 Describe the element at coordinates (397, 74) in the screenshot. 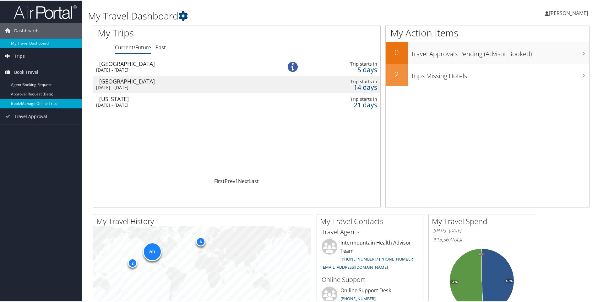

I see `h2: 2` at that location.